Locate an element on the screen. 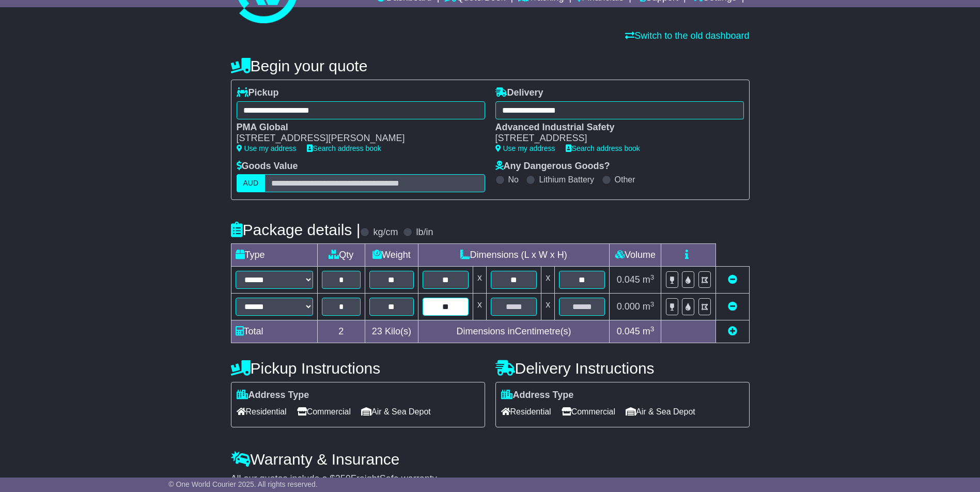  div: PMA Global is located at coordinates (356, 128).